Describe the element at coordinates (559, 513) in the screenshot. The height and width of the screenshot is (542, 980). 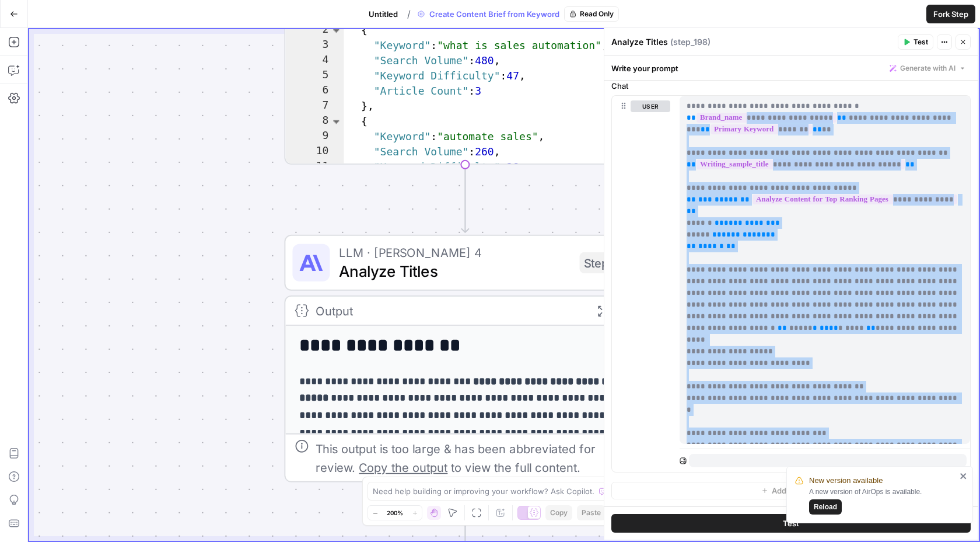
I see `button: Copy` at that location.